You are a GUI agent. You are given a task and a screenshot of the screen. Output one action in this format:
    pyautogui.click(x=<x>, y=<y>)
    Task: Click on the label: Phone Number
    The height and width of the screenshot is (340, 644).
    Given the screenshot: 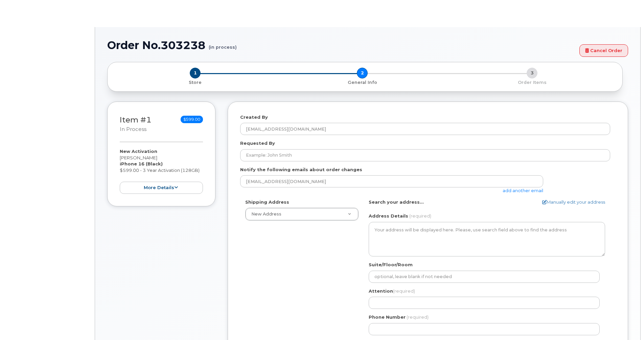 What is the action you would take?
    pyautogui.click(x=387, y=317)
    